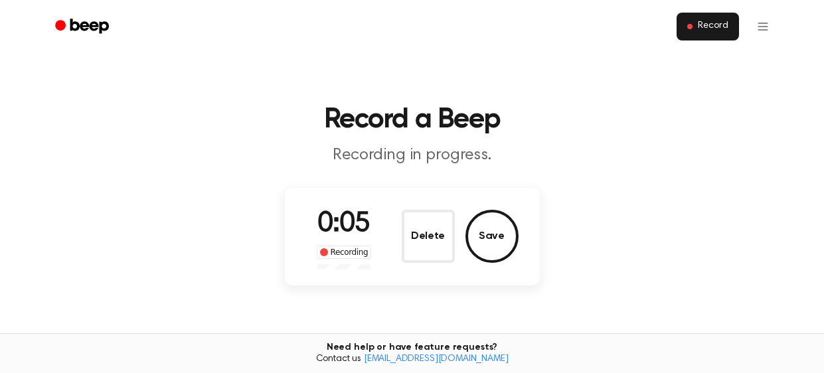  I want to click on span: Record, so click(712, 27).